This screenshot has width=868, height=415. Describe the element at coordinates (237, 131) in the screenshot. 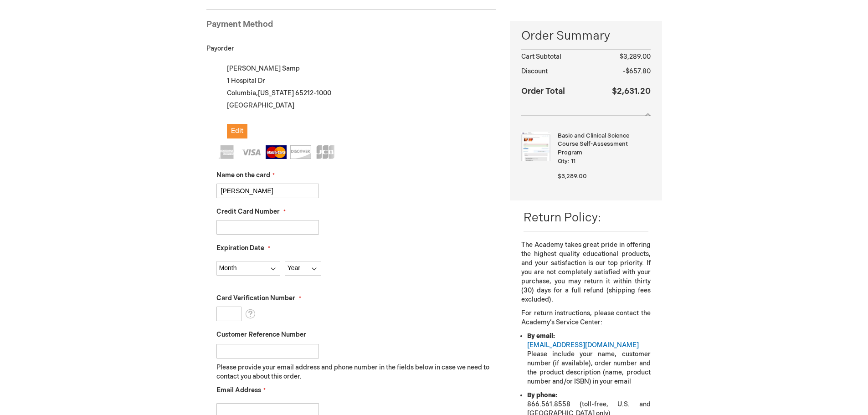

I see `span: Edit` at that location.